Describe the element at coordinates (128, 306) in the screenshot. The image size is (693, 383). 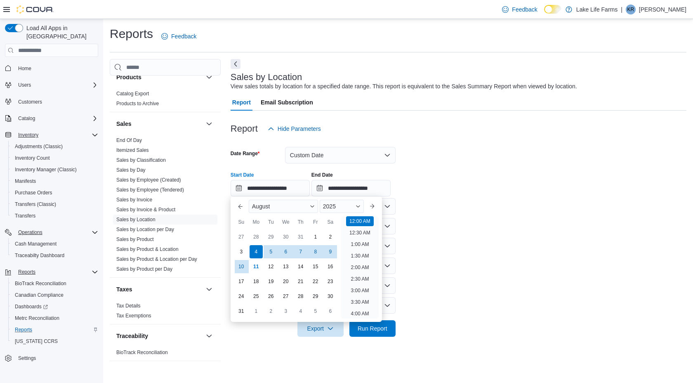
I see `span: Tax Details` at that location.